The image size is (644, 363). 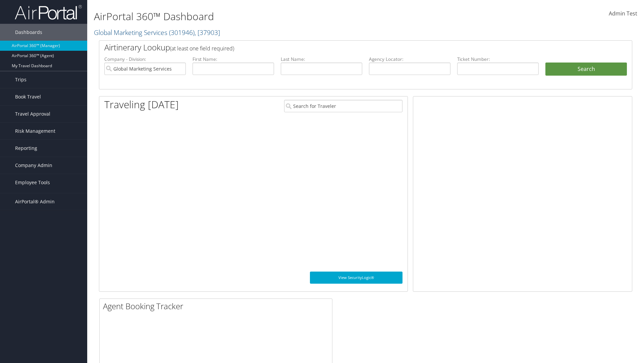 I want to click on h2: Airtinerary Lookup, so click(x=344, y=47).